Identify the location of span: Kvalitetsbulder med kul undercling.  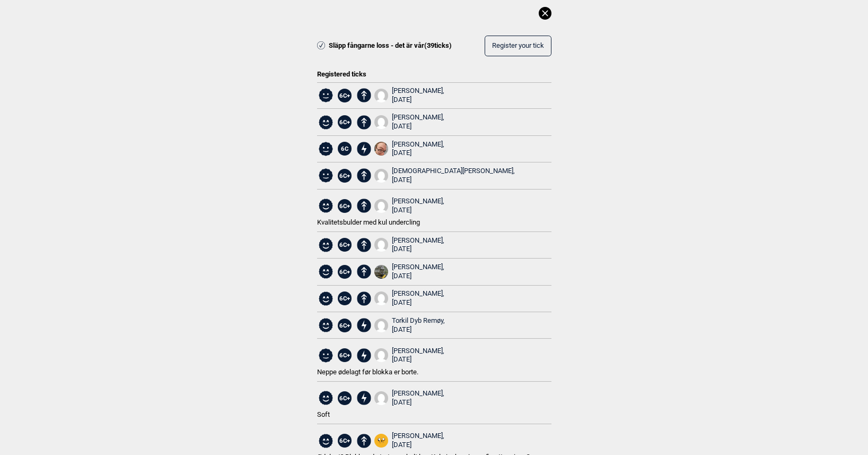
(368, 222).